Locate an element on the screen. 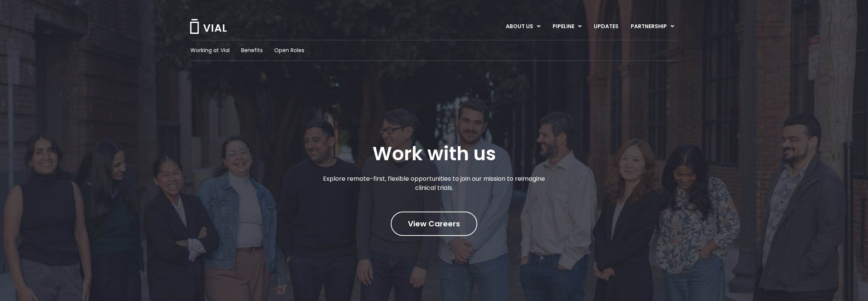  a: Open Roles is located at coordinates (289, 50).